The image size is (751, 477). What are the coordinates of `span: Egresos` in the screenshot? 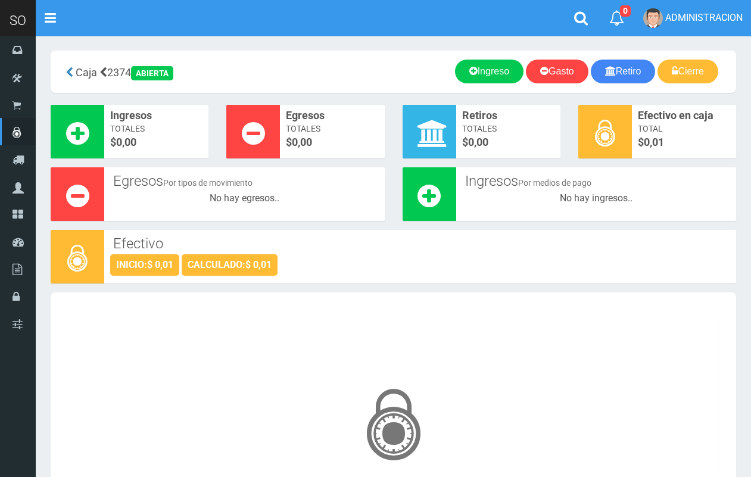 It's located at (332, 116).